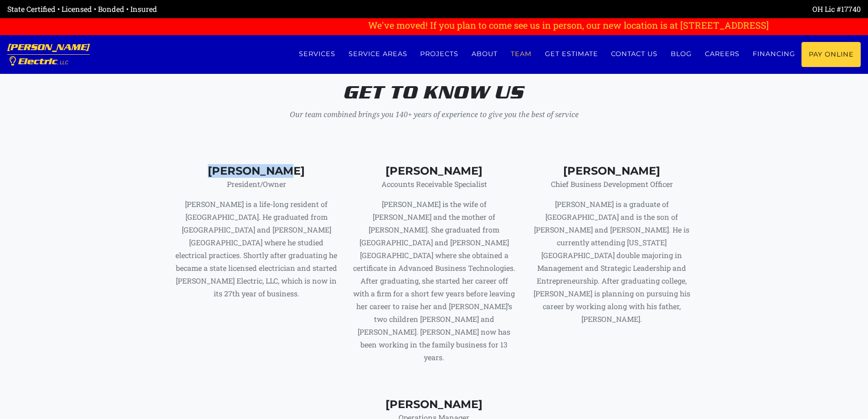 The width and height of the screenshot is (868, 419). Describe the element at coordinates (434, 114) in the screenshot. I see `h3: Our team combined brings you 140+ years of experience to give you the best of service` at that location.